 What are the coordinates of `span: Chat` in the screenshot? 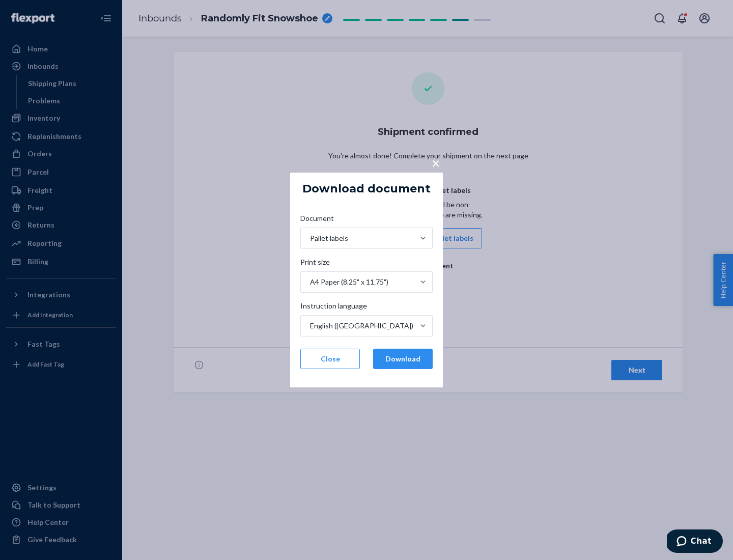 It's located at (34, 12).